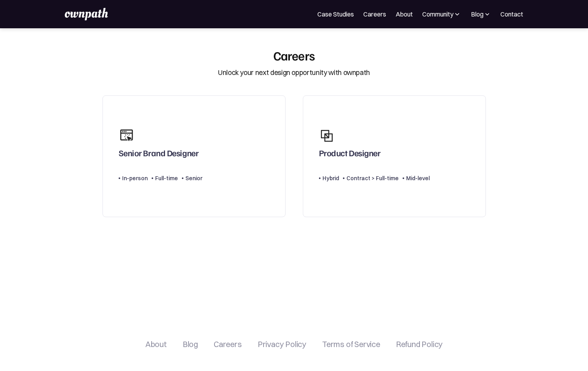  What do you see at coordinates (282, 344) in the screenshot?
I see `a: Privacy Policy` at bounding box center [282, 344].